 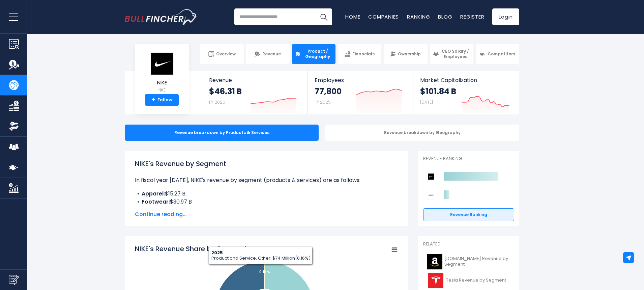 I want to click on a: Competitors, so click(x=497, y=54).